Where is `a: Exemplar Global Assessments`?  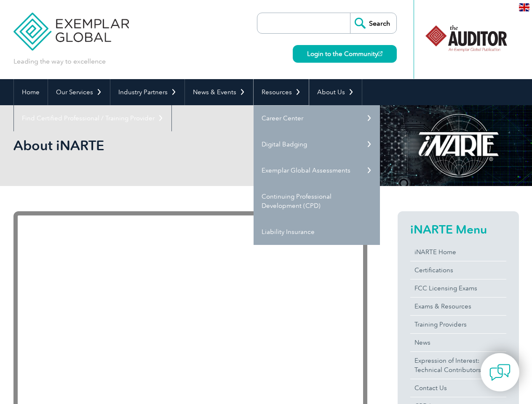
a: Exemplar Global Assessments is located at coordinates (317, 171).